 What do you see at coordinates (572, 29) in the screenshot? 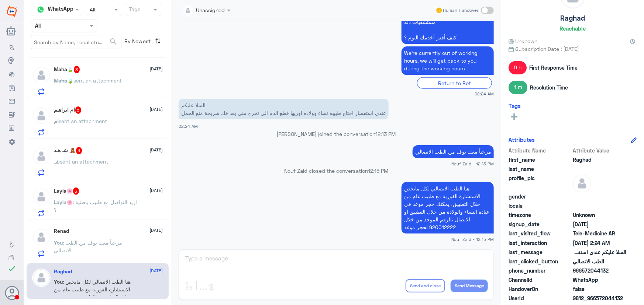
I see `h6: Reachable` at bounding box center [572, 29].